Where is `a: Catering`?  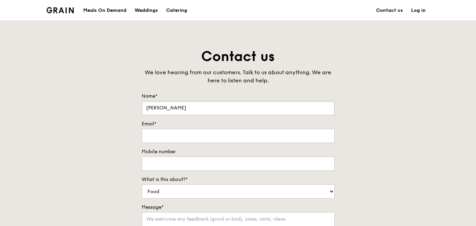
a: Catering is located at coordinates (177, 11).